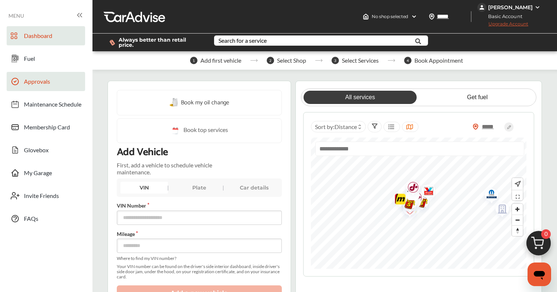 Image resolution: width=557 pixels, height=292 pixels. Describe the element at coordinates (199, 234) in the screenshot. I see `label: Mileage` at that location.